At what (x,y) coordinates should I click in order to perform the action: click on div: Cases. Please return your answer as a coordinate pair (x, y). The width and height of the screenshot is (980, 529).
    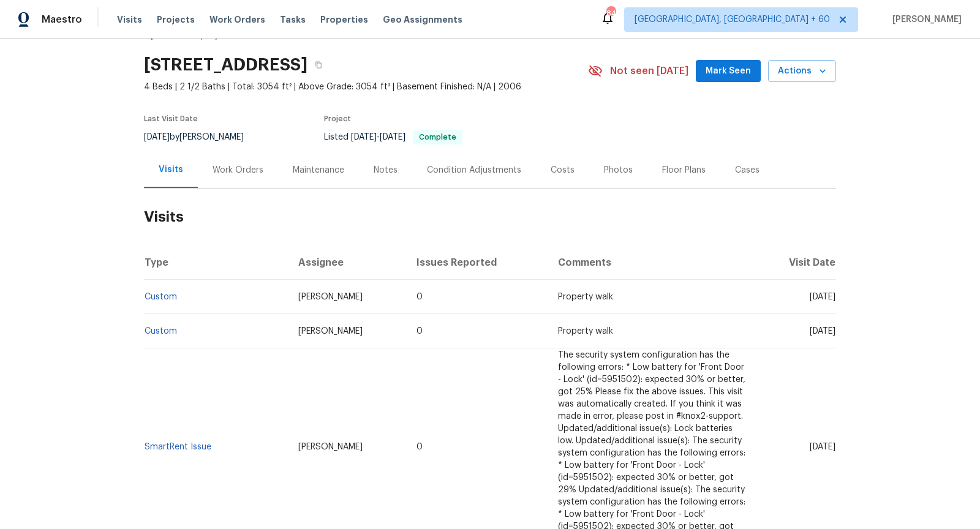
    Looking at the image, I should click on (747, 170).